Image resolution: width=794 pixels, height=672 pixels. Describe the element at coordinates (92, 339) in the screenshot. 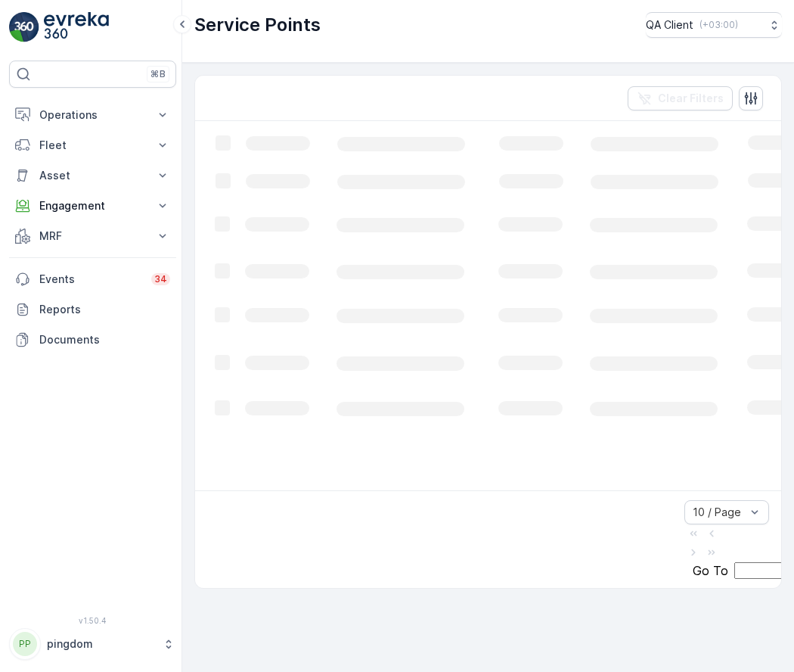

I see `a: Documents` at that location.